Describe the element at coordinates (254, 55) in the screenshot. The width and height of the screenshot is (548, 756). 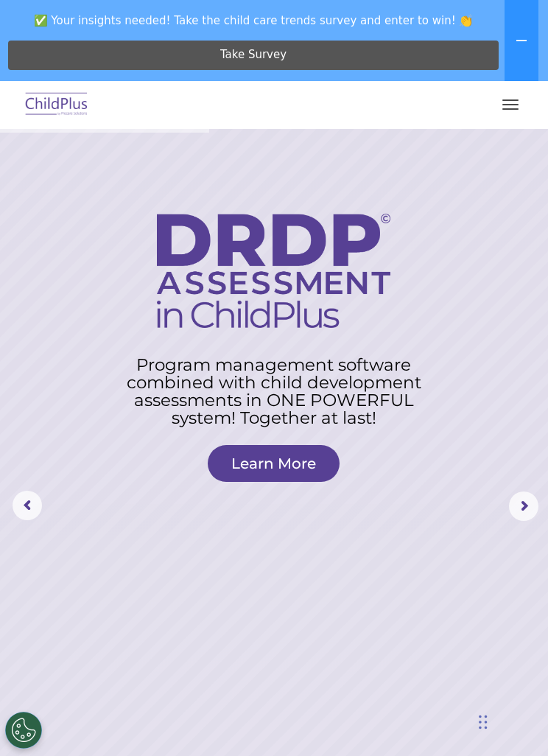
I see `span: Take Survey` at that location.